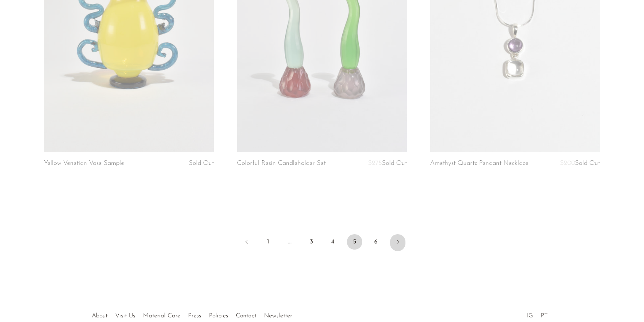 The height and width of the screenshot is (322, 644). I want to click on a: 6, so click(376, 242).